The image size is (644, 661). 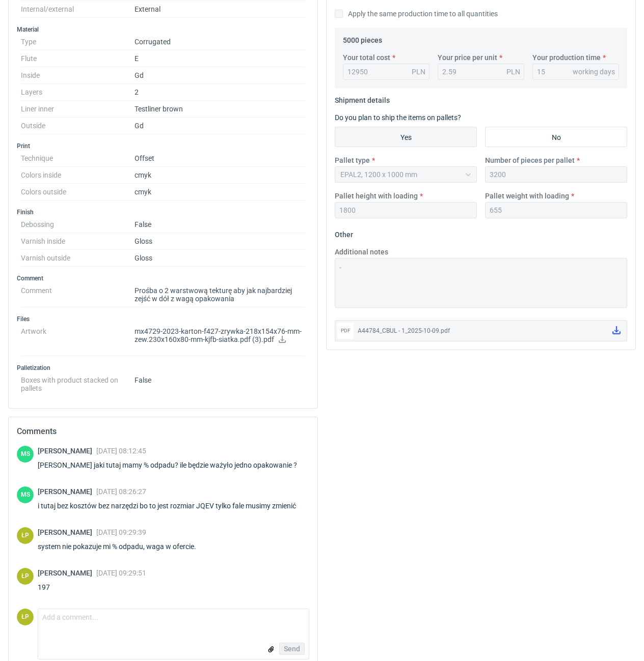 I want to click on dd: Prośba o 2 warstwową tekturę aby jak najbardziej zejść w dół z wagą opakowania, so click(x=220, y=295).